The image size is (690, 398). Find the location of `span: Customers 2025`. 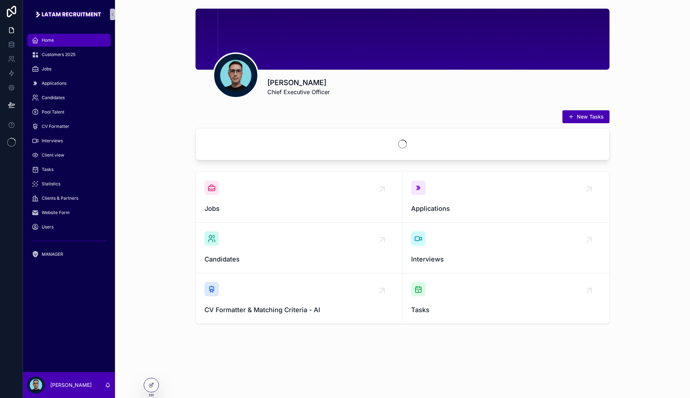

span: Customers 2025 is located at coordinates (59, 55).